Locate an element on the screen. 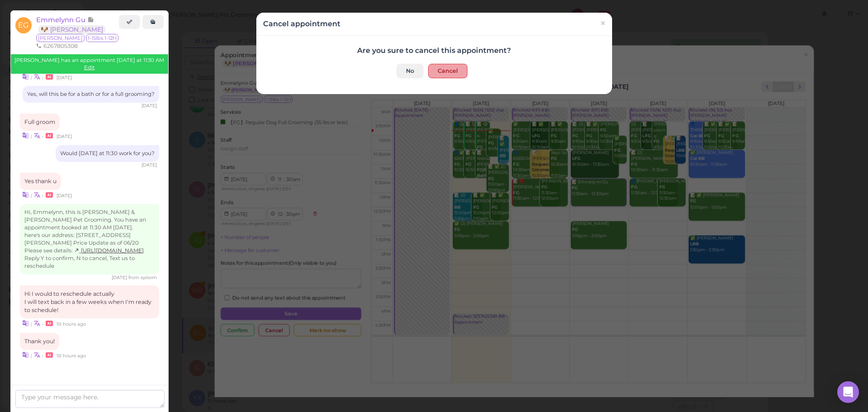  button: Cancel is located at coordinates (447, 71).